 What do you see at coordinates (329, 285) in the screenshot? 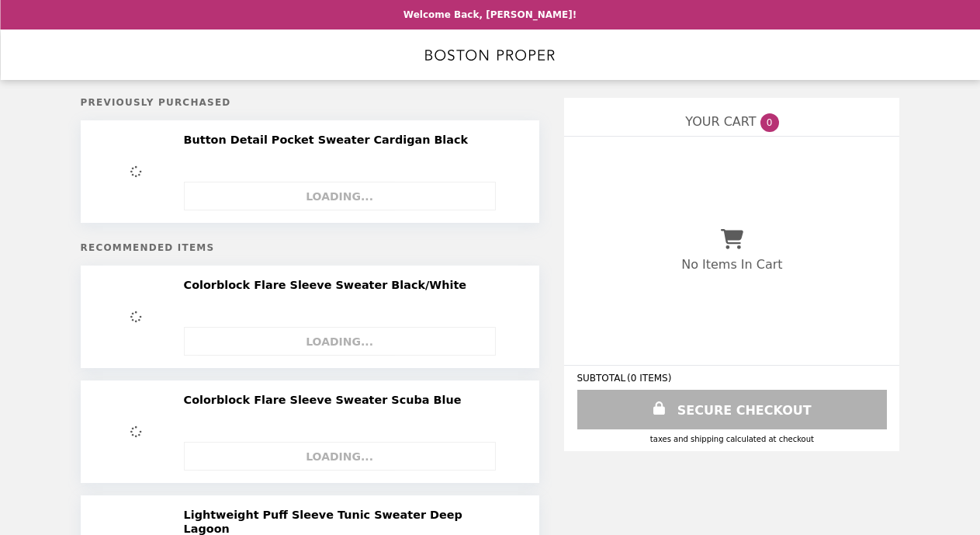
I see `h2: Colorblock Flare Sleeve Sweater Black/White` at bounding box center [329, 285].